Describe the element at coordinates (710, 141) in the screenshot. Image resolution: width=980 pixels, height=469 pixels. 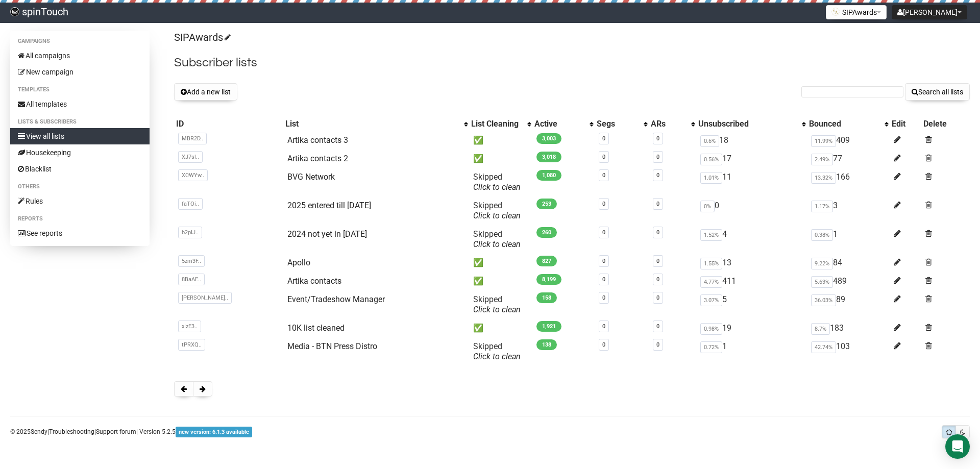
I see `span: 0.6%` at that location.